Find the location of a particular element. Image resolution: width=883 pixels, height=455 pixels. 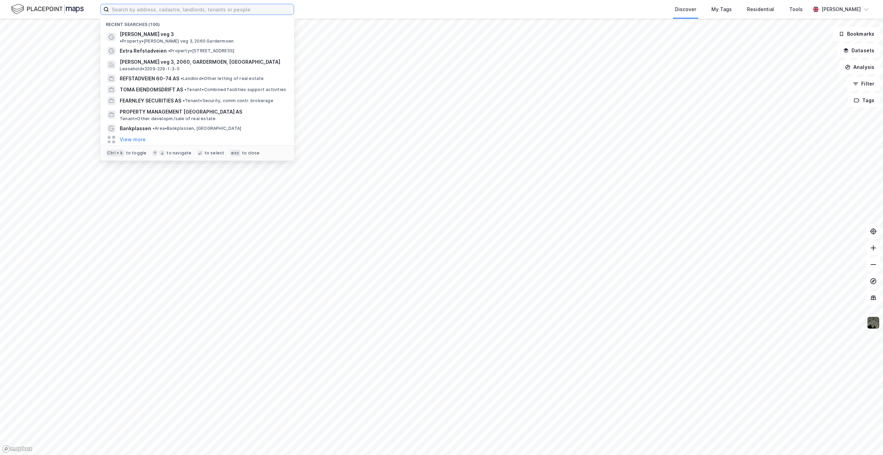

span: Landlord • Other letting of real estate is located at coordinates (222, 79).